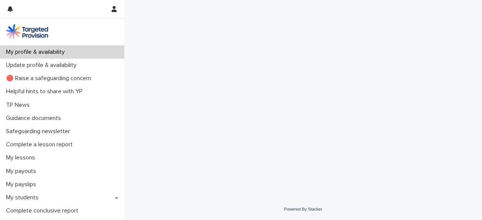  Describe the element at coordinates (23, 171) in the screenshot. I see `p: My payouts` at that location.